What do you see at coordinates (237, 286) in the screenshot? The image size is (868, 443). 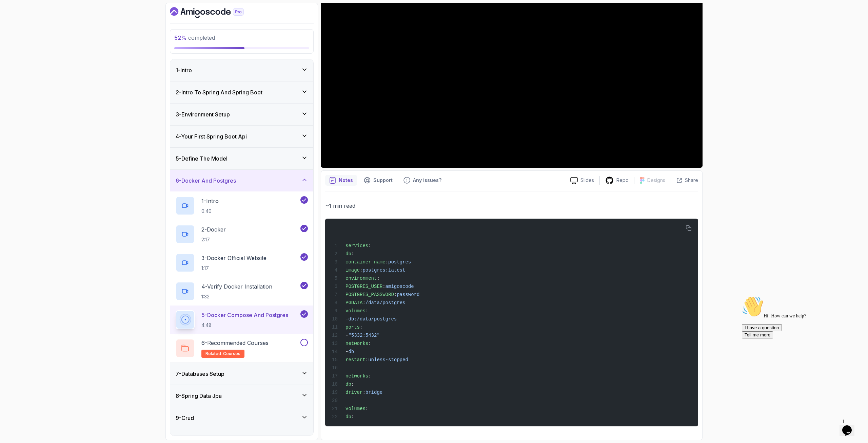 I see `p: 4 - Verify Docker Installation` at bounding box center [237, 286].